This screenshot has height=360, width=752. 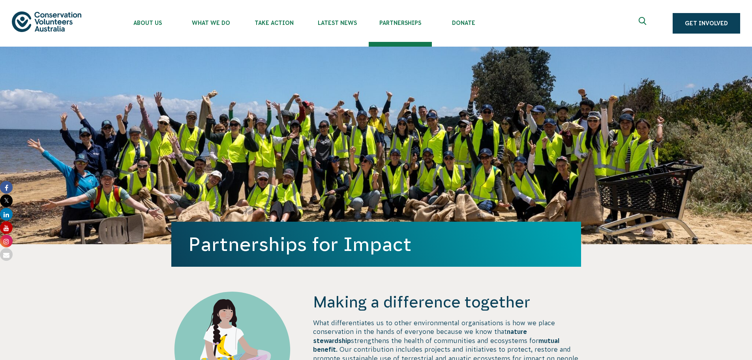 What do you see at coordinates (420, 336) in the screenshot?
I see `strong: nature stewardship` at bounding box center [420, 336].